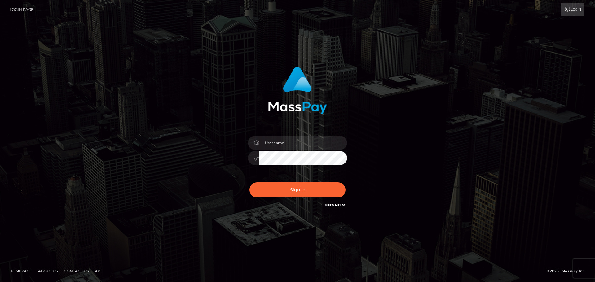  What do you see at coordinates (303, 143) in the screenshot?
I see `input: Username...` at bounding box center [303, 143].